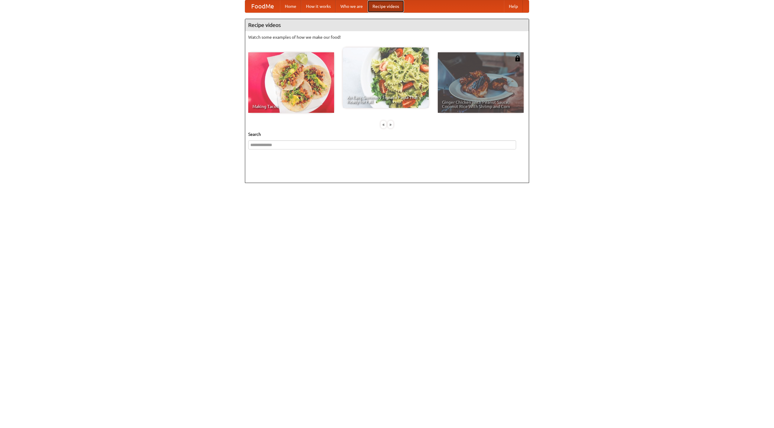  I want to click on a: Home, so click(291, 6).